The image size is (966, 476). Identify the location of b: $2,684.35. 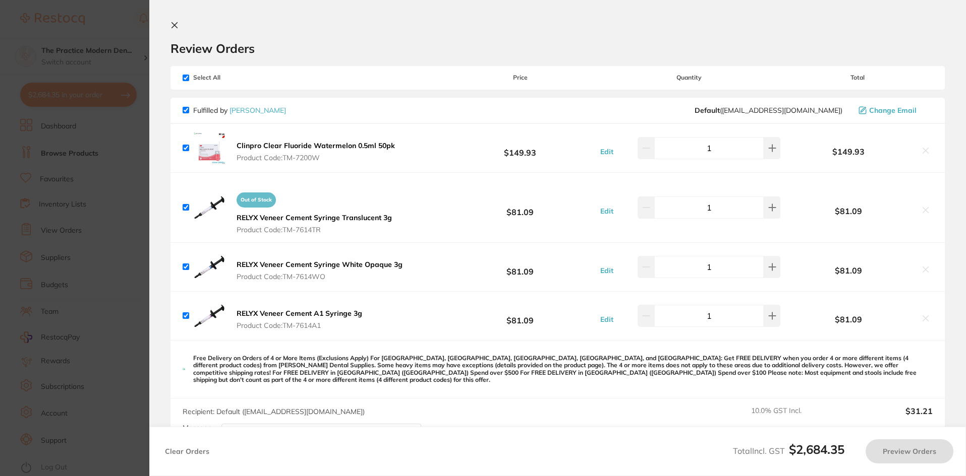
(816, 450).